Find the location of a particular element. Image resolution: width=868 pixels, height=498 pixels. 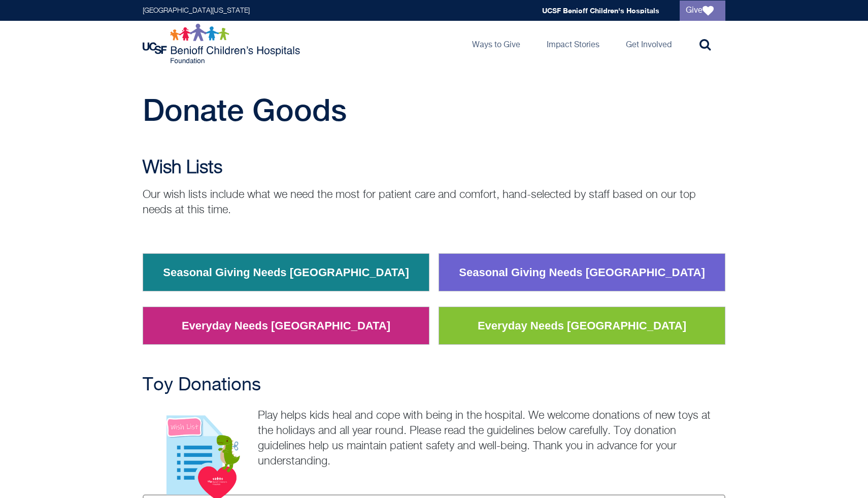

p: Play helps kids heal and cope with being in the hospital. We welcome donations of new toys at the... is located at coordinates (434, 438).